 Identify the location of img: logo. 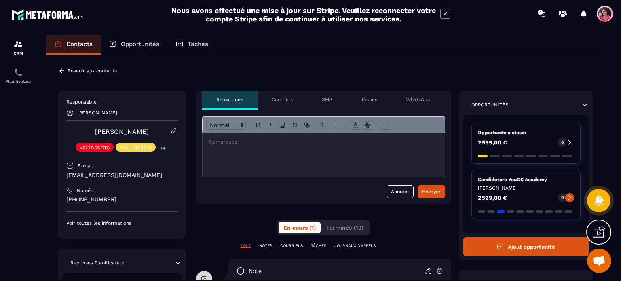
(48, 15).